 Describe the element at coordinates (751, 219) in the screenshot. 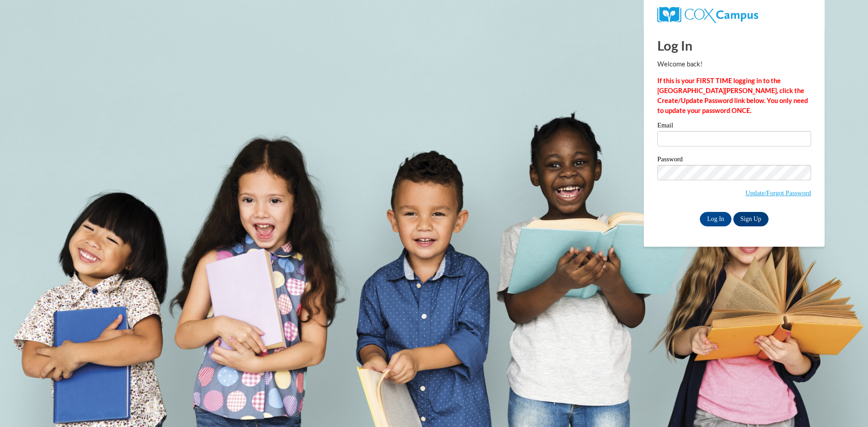

I see `a: Sign Up` at that location.